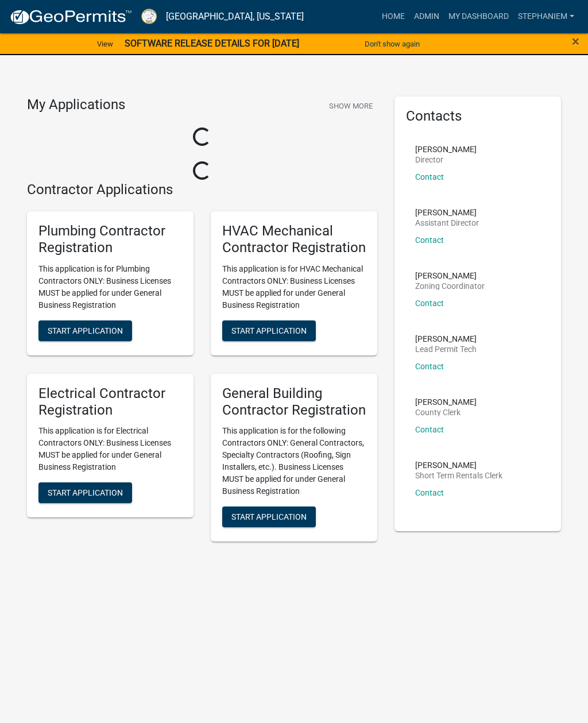  What do you see at coordinates (546, 17) in the screenshot?
I see `a: StephanieM` at bounding box center [546, 17].